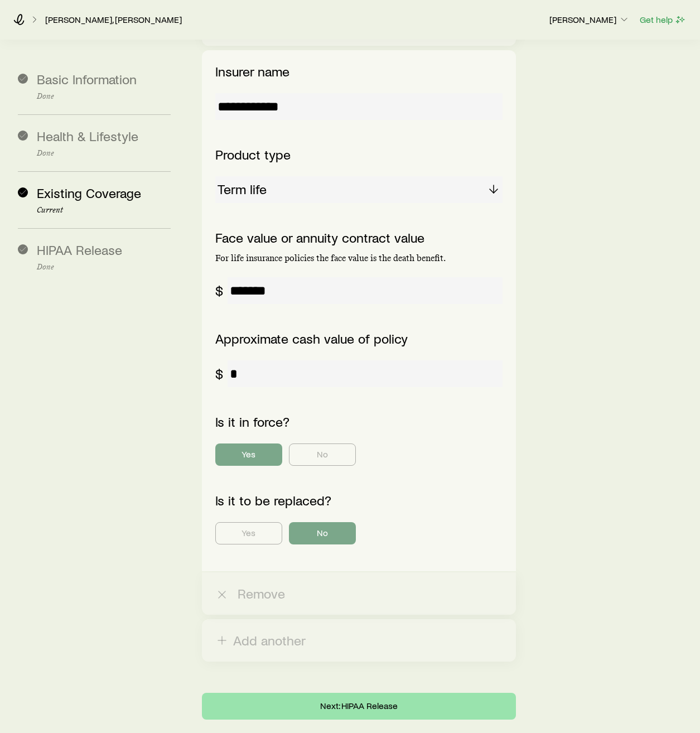 This screenshot has height=733, width=700. What do you see at coordinates (358, 640) in the screenshot?
I see `button: Add another` at bounding box center [358, 640].